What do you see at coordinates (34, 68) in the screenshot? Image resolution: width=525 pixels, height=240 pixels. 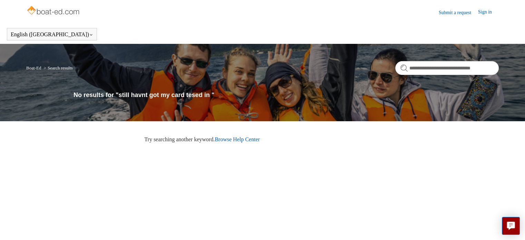 I see `li: Boat-Ed` at bounding box center [34, 68].